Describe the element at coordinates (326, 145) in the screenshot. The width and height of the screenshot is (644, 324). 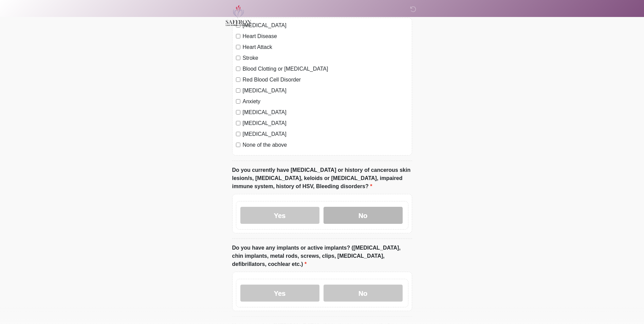
I see `label: None of the above` at that location.